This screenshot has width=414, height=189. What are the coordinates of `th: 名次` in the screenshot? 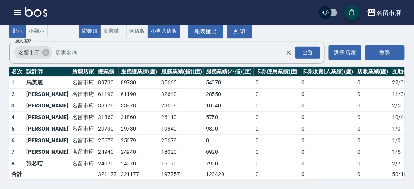 It's located at (17, 72).